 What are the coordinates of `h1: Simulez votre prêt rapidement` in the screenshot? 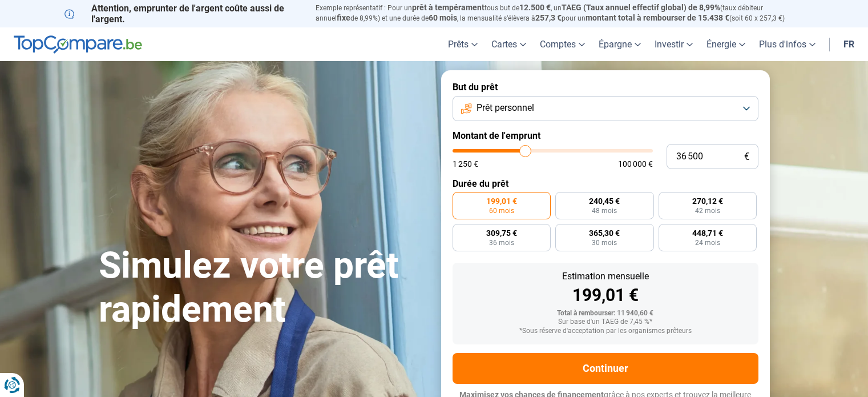 It's located at (263, 288).